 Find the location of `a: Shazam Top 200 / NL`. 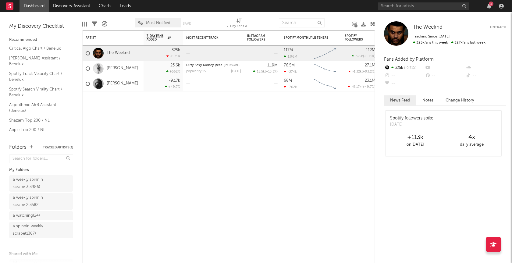

a: Shazam Top 200 / NL is located at coordinates (38, 120).